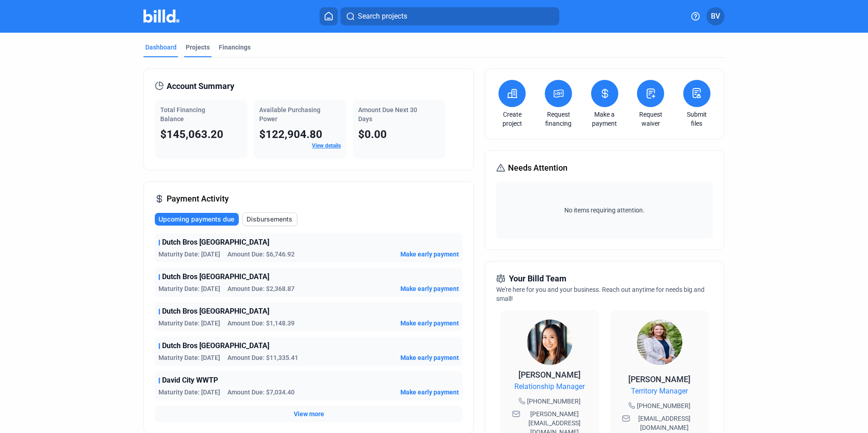  What do you see at coordinates (161, 16) in the screenshot?
I see `img: Billd Company Logo` at bounding box center [161, 16].